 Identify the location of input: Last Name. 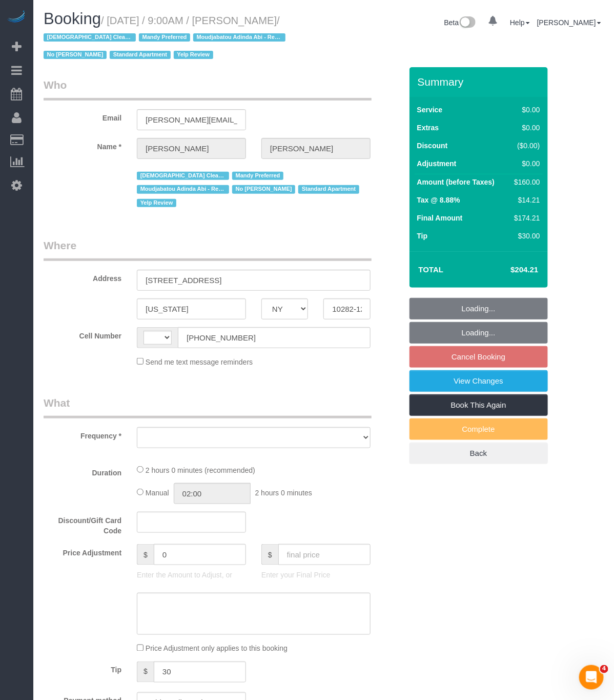
(316, 148).